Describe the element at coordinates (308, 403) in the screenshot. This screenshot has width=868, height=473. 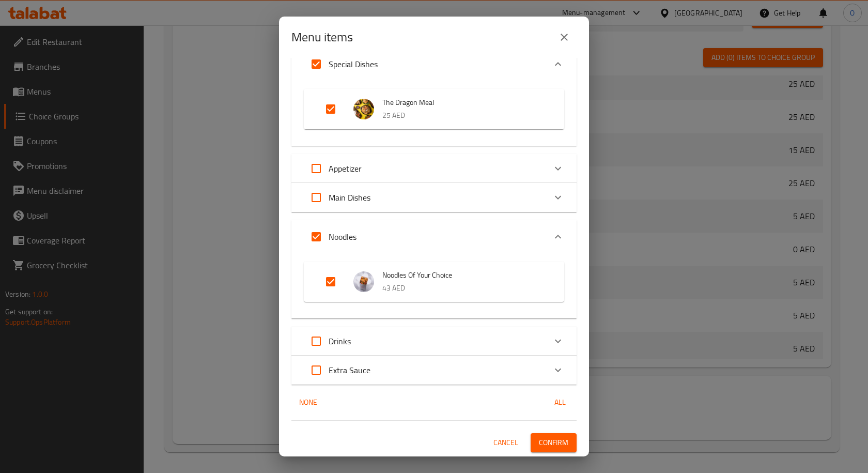
I see `button: None` at that location.